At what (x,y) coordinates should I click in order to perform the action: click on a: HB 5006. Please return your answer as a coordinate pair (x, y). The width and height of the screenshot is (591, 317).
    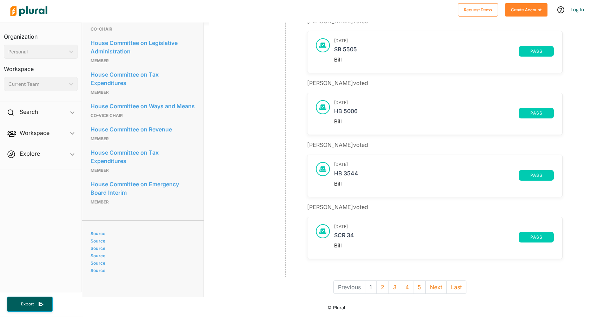
    Looking at the image, I should click on (427, 113).